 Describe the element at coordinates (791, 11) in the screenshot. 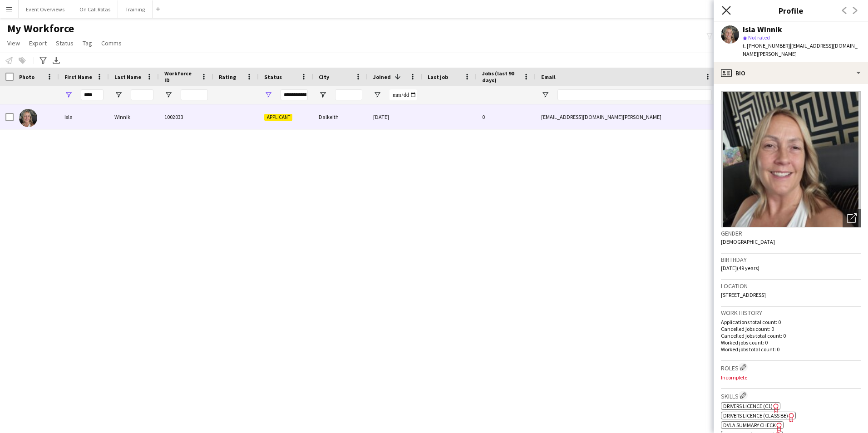

I see `h3: Profile` at that location.